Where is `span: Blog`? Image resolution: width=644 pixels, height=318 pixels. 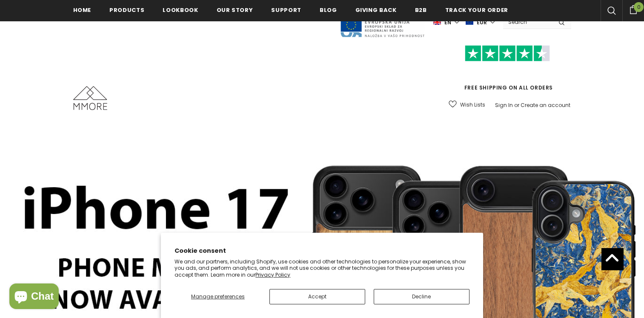 span: Blog is located at coordinates (328, 10).